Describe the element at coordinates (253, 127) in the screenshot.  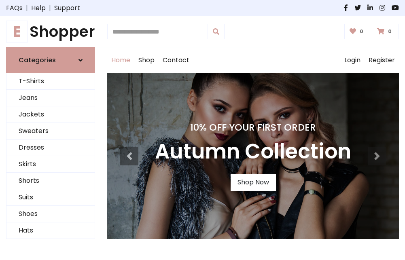
I see `h4: 10% Off Your First Order` at that location.